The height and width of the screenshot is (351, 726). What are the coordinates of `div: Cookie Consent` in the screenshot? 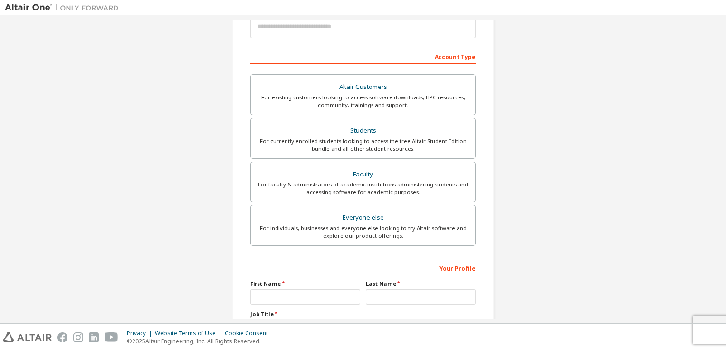 It's located at (249, 333).